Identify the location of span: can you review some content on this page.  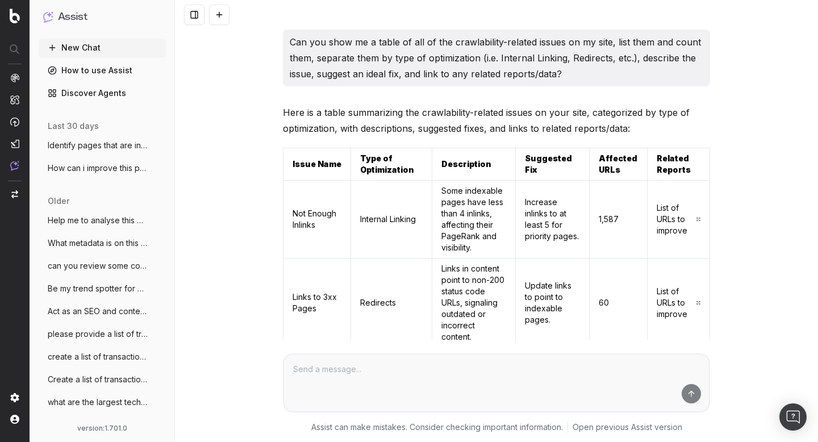
(98, 266).